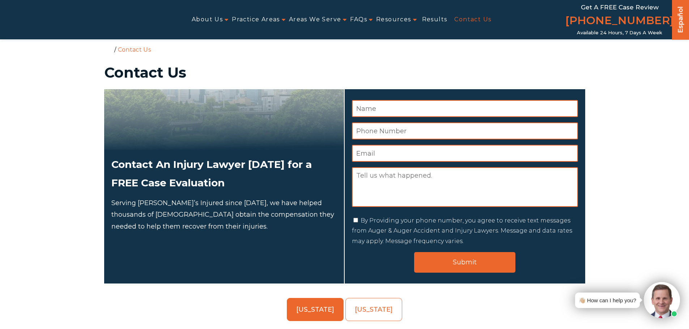 Image resolution: width=689 pixels, height=329 pixels. I want to click on span: Available 24 Hours, 7 Days a Week, so click(619, 33).